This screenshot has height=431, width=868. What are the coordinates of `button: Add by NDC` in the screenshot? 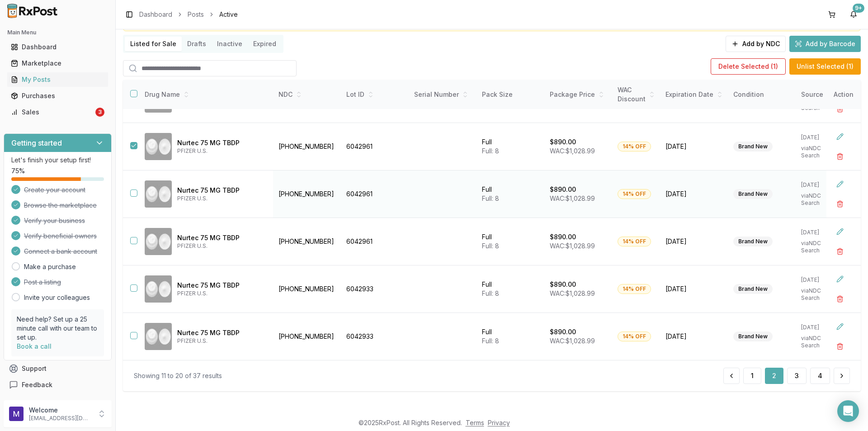 It's located at (755, 43).